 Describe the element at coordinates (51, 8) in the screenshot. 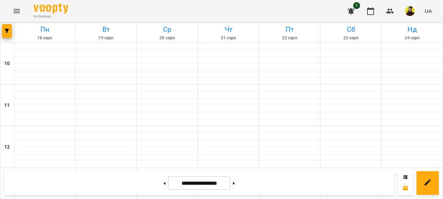

I see `img: Voopty Logo` at that location.